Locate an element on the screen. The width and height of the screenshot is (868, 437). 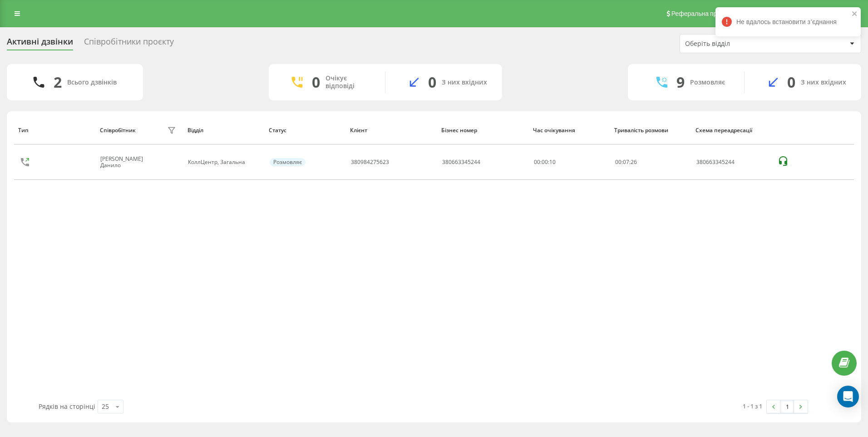
div: 380984275623 is located at coordinates (370, 162).